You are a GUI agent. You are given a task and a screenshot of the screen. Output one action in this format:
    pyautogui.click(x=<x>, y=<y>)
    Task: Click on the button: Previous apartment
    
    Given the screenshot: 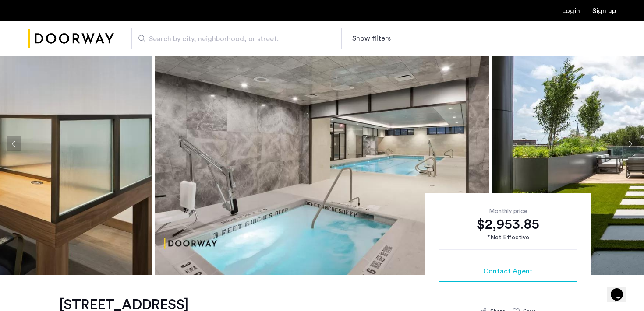 What is the action you would take?
    pyautogui.click(x=14, y=144)
    